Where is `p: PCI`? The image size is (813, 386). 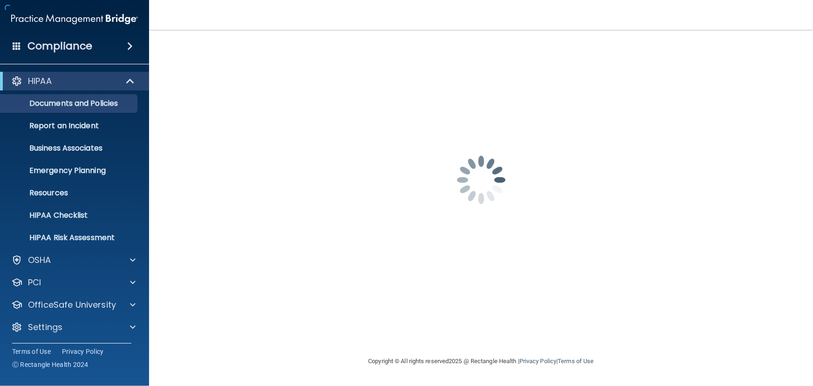
p: PCI is located at coordinates (34, 282).